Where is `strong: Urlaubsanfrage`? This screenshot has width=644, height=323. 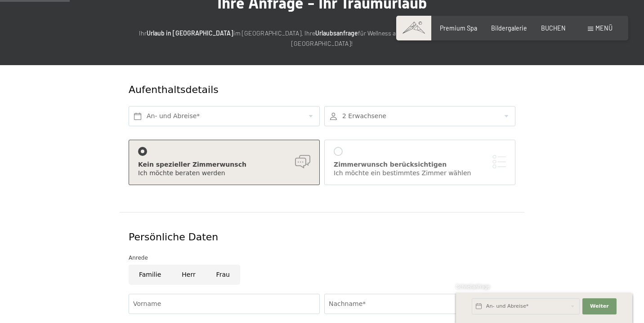
strong: Urlaubsanfrage is located at coordinates (336, 33).